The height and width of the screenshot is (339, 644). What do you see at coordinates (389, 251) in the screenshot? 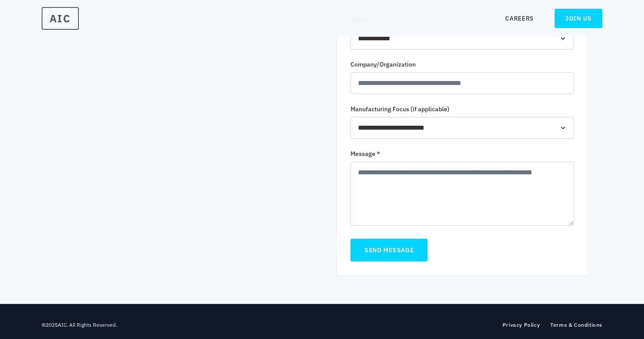
I see `button: SEND MESSAGE` at bounding box center [389, 251].